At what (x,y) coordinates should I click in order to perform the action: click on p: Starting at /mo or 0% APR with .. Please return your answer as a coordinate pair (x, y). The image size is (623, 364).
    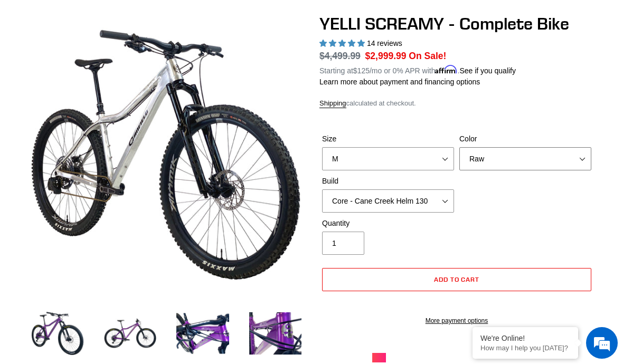
    Looking at the image, I should click on (418, 70).